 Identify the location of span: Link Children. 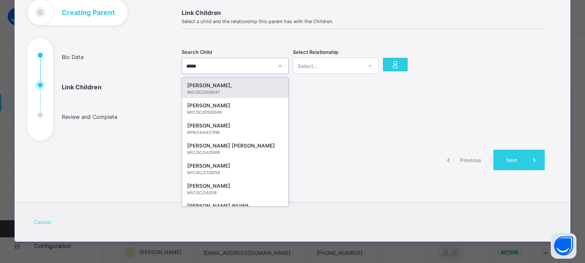
(363, 12).